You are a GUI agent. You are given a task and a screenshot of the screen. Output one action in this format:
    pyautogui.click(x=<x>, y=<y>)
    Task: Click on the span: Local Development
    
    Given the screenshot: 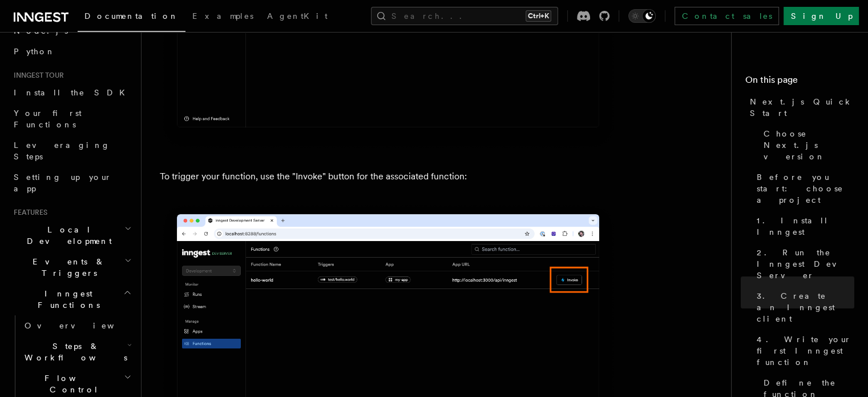 What is the action you would take?
    pyautogui.click(x=67, y=235)
    